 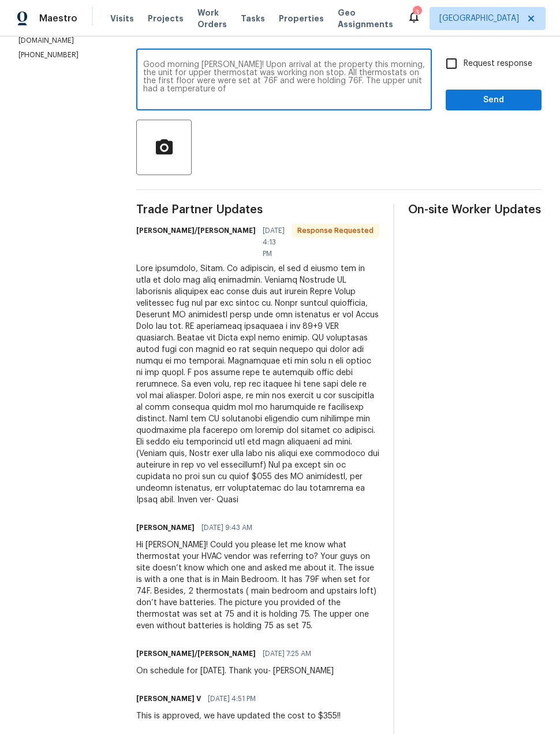 I want to click on span: Properties, so click(x=302, y=19).